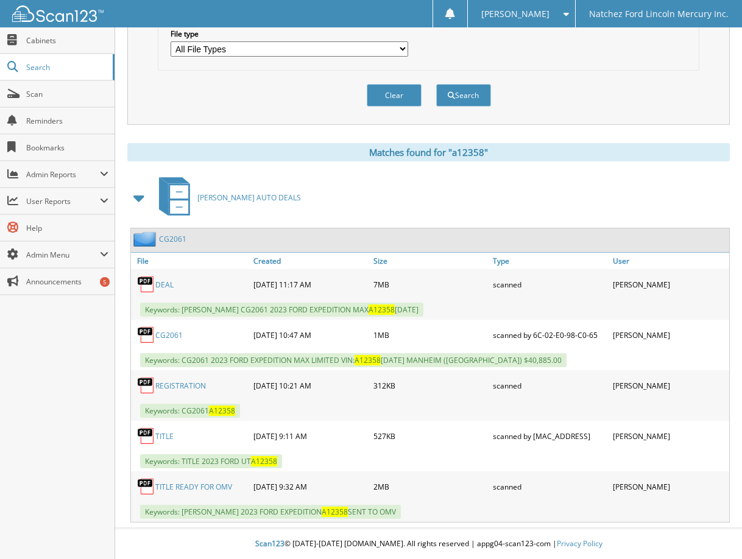 Image resolution: width=742 pixels, height=559 pixels. I want to click on div: 527KB, so click(430, 436).